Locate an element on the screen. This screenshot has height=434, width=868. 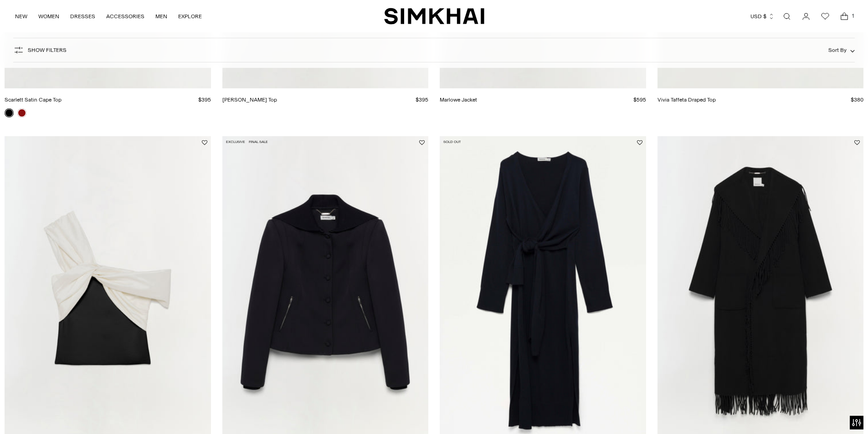
button: Sort By is located at coordinates (842, 50).